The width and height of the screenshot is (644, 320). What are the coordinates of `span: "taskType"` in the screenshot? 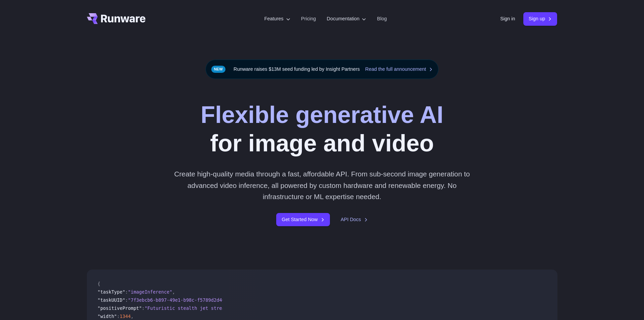 It's located at (112, 292).